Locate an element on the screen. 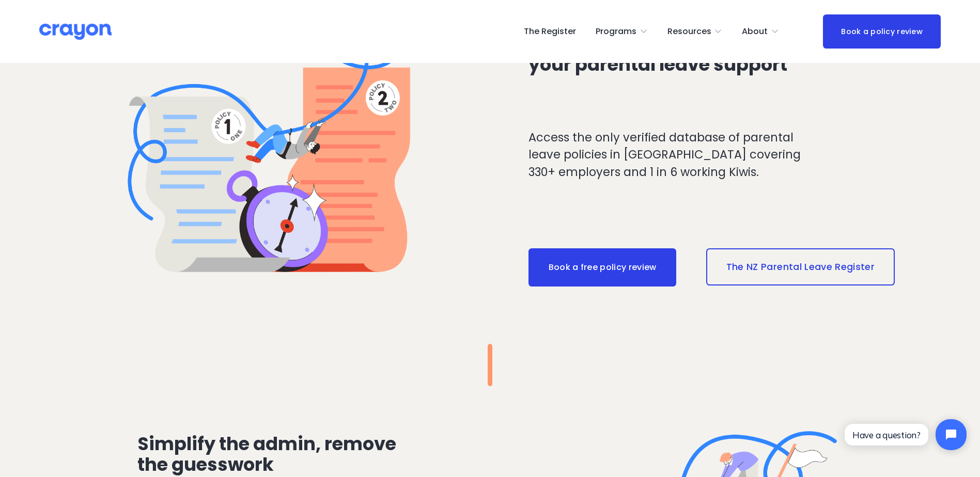 This screenshot has width=980, height=477. button: Open chat widget is located at coordinates (115, 24).